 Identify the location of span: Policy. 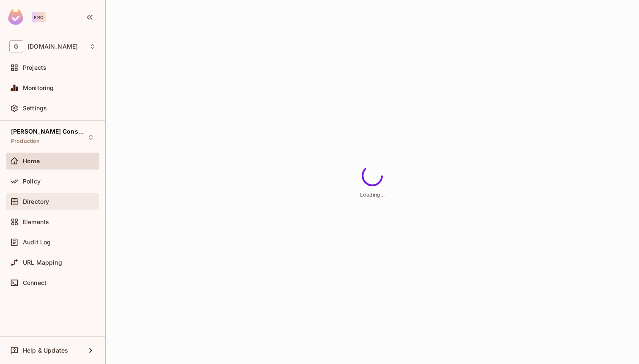
(32, 181).